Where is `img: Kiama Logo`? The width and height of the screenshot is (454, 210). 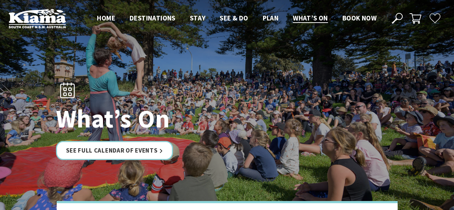 img: Kiama Logo is located at coordinates (37, 18).